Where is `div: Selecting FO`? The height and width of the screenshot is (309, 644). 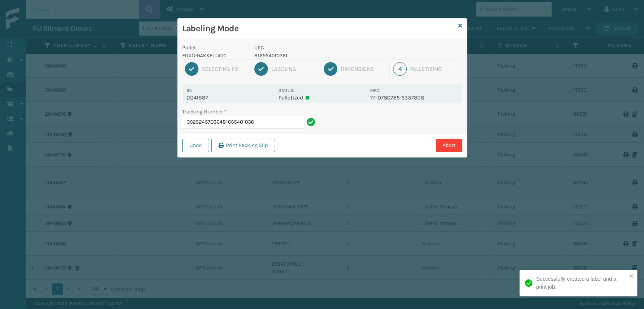 div: Selecting FO is located at coordinates (225, 69).